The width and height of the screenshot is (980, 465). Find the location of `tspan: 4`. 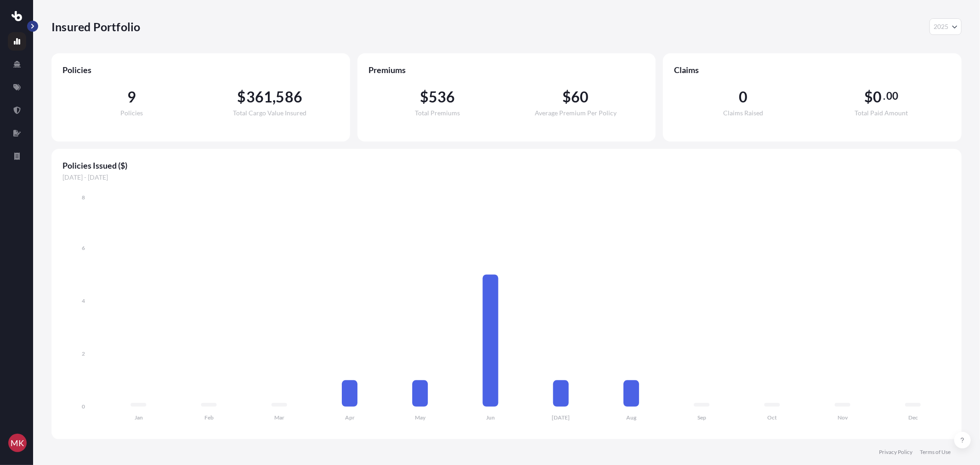

tspan: 4 is located at coordinates (83, 301).